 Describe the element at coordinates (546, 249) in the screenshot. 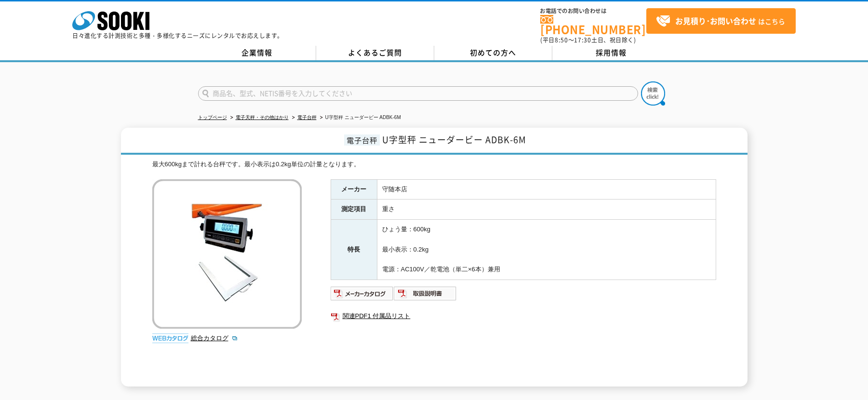

I see `td: ひょう量：600kg 最小表示：0.2kg 電源：AC100V／乾電池（単二×6本）兼用` at that location.